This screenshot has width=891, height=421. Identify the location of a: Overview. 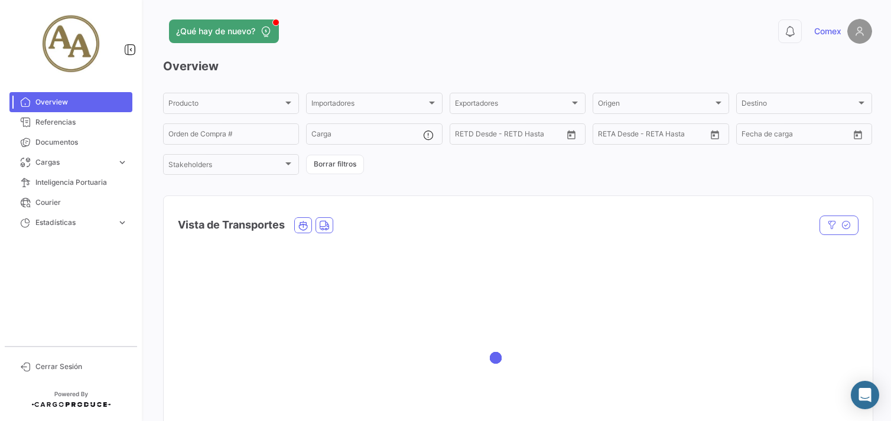
(71, 102).